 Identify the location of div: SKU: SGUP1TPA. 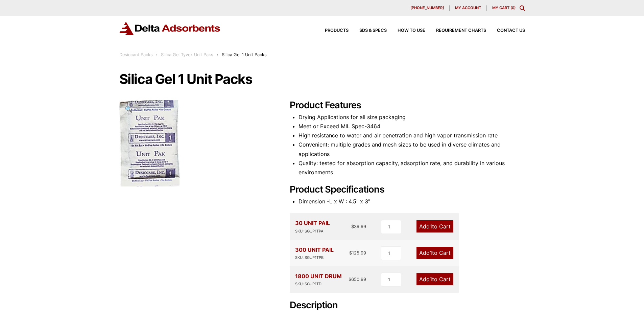
(312, 231).